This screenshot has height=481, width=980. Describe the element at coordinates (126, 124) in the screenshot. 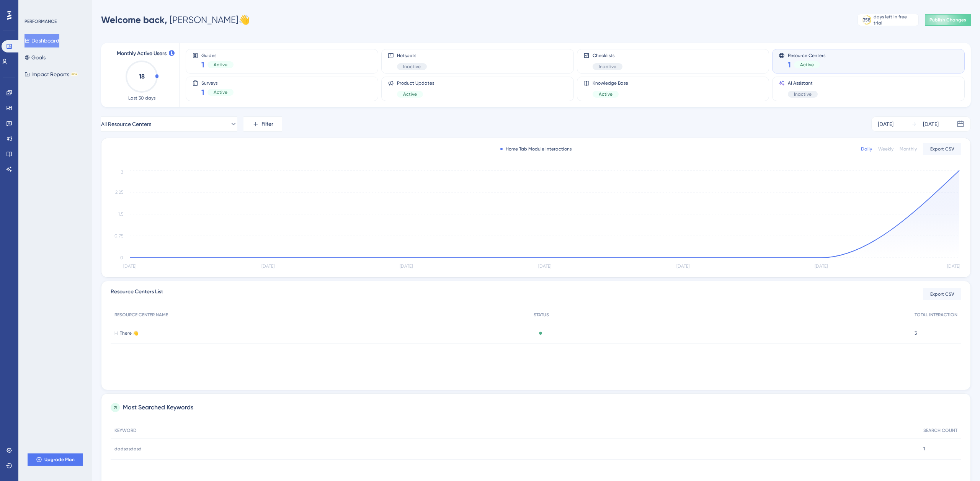

I see `span: All Resource Centers` at that location.